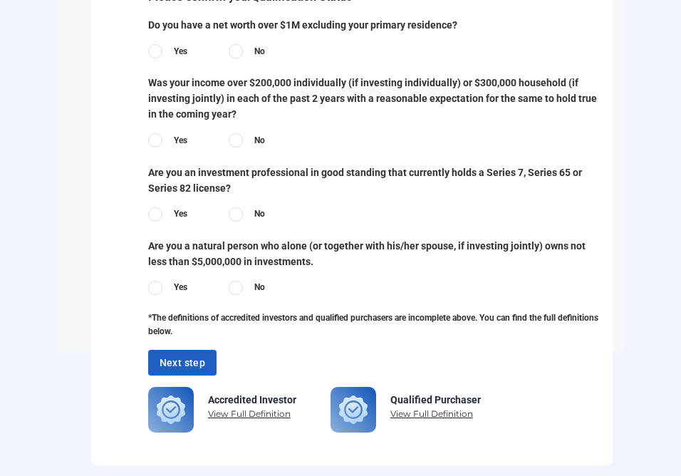 The width and height of the screenshot is (681, 476). I want to click on span: Next step, so click(182, 363).